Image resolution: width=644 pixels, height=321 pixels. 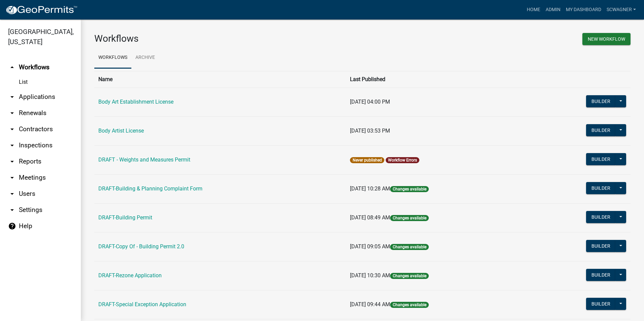 What do you see at coordinates (150, 188) in the screenshot?
I see `a: DRAFT-Building & Planning Complaint Form` at bounding box center [150, 188].